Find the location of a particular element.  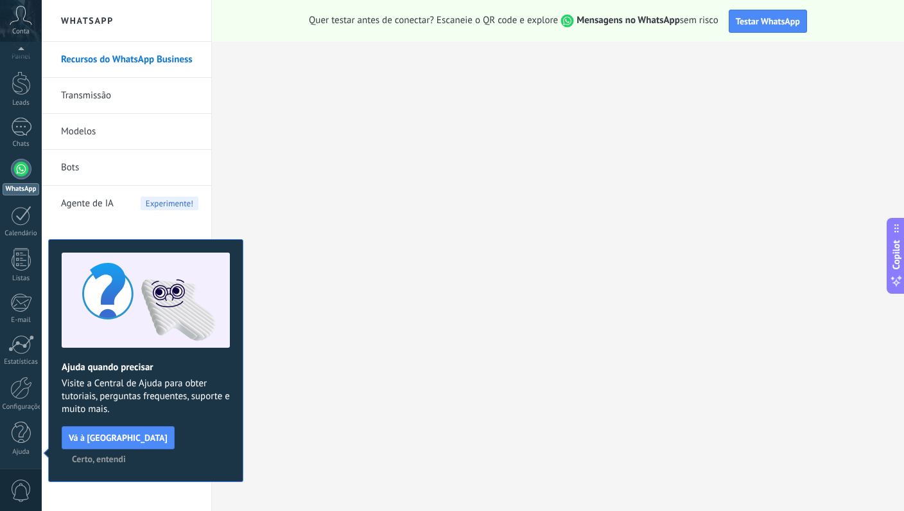

a: Agente de IAExperimente! is located at coordinates (130, 204).